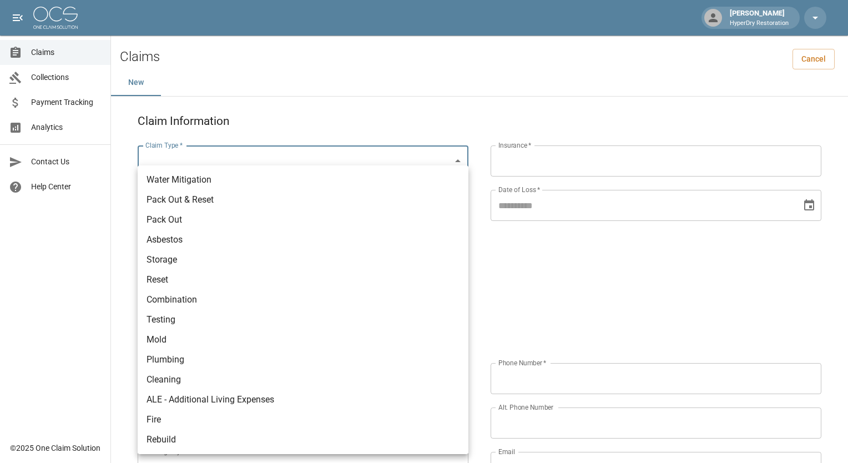 The width and height of the screenshot is (848, 463). I want to click on li: Water Mitigation, so click(303, 180).